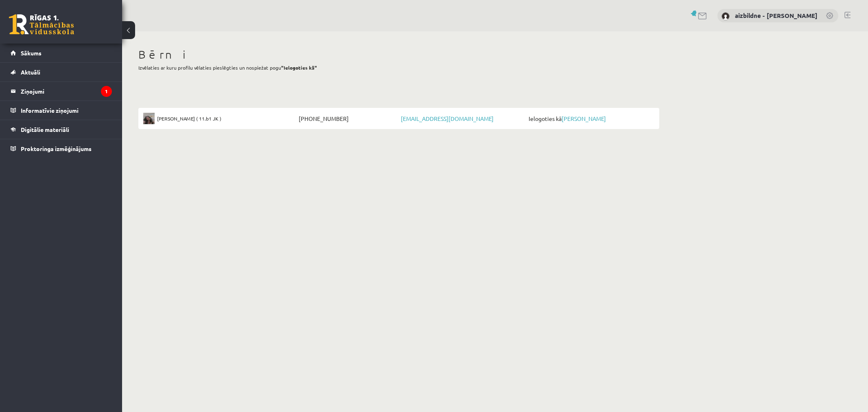  Describe the element at coordinates (66, 110) in the screenshot. I see `legend: Informatīvie ziņojumi` at that location.